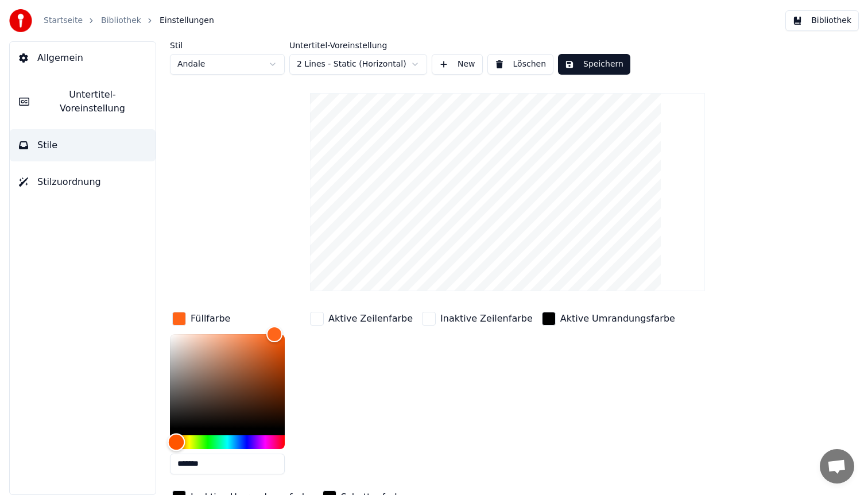 Image resolution: width=868 pixels, height=495 pixels. What do you see at coordinates (228, 442) in the screenshot?
I see `div: Hue` at bounding box center [228, 442].